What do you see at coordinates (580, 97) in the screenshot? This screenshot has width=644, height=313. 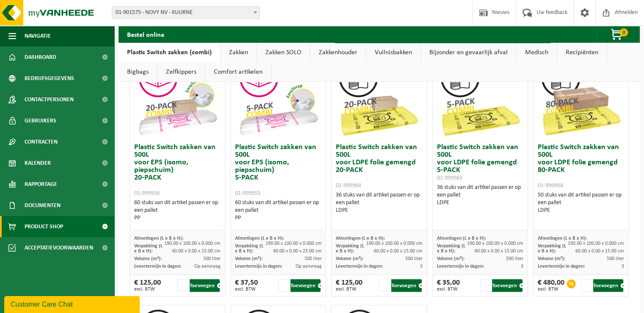 I see `img: 01-999968` at bounding box center [580, 97].